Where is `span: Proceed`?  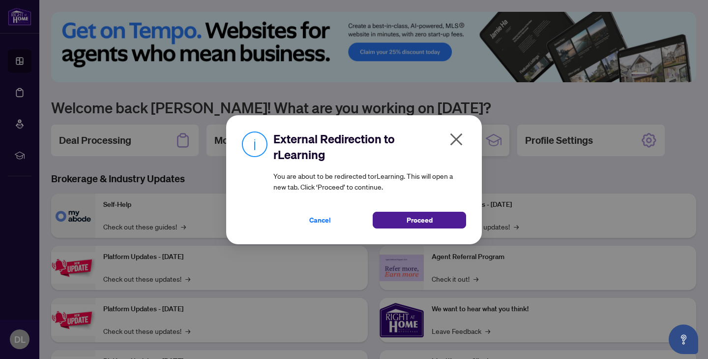 span: Proceed is located at coordinates (420, 220).